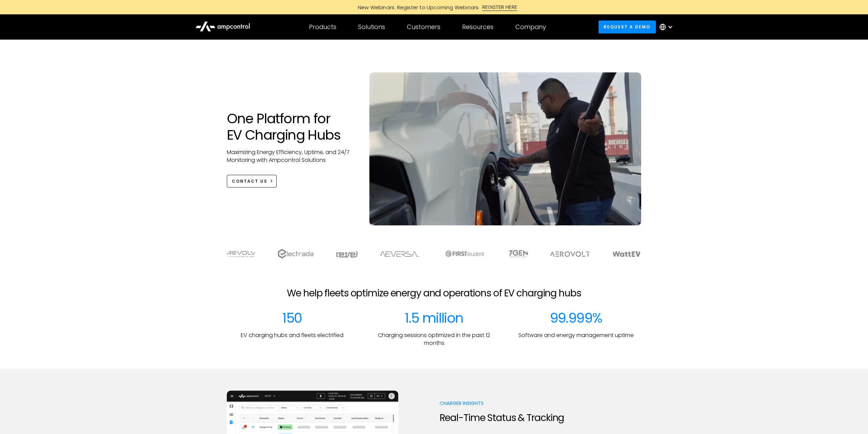 This screenshot has height=434, width=868. What do you see at coordinates (434, 293) in the screenshot?
I see `h2: We help fleets optimize energy and operations of EV charging hubs` at bounding box center [434, 293].